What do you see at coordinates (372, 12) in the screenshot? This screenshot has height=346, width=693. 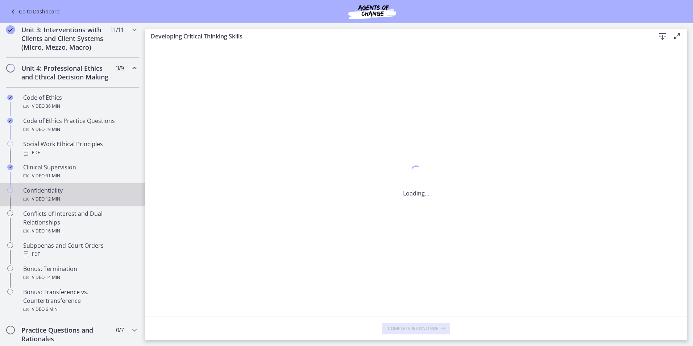 I see `img: Agents of Change` at bounding box center [372, 12].